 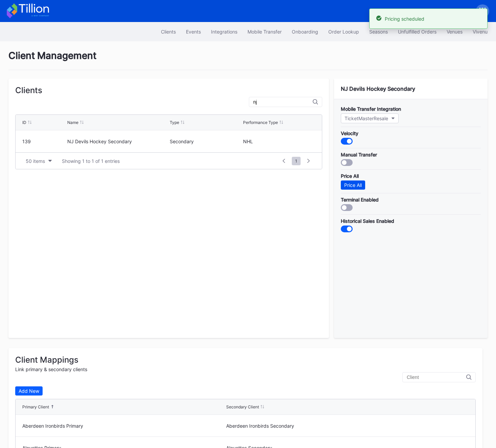 What do you see at coordinates (35, 406) in the screenshot?
I see `div: Primary Client` at bounding box center [35, 406].